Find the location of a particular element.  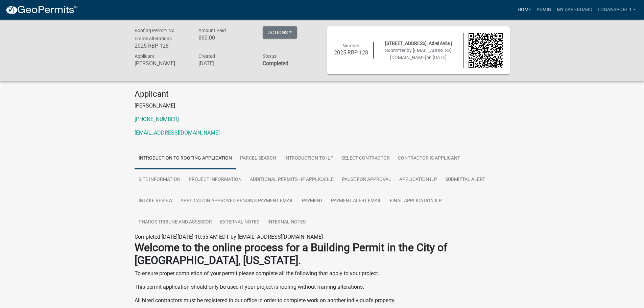

a: My Dashboard is located at coordinates (574, 10).